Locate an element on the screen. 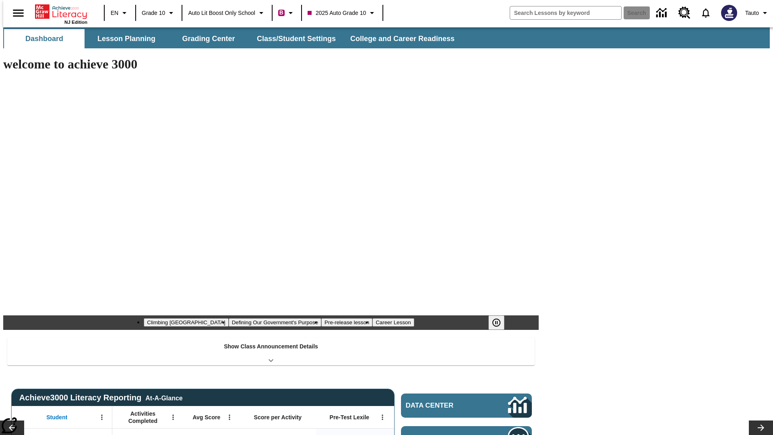 The width and height of the screenshot is (773, 435). button: Class: 2025 Auto Grade 10, Select your class is located at coordinates (342, 13).